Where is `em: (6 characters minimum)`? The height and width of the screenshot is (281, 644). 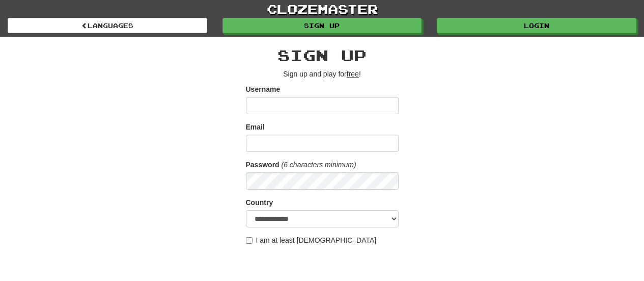
em: (6 characters minimum) is located at coordinates (319, 165).